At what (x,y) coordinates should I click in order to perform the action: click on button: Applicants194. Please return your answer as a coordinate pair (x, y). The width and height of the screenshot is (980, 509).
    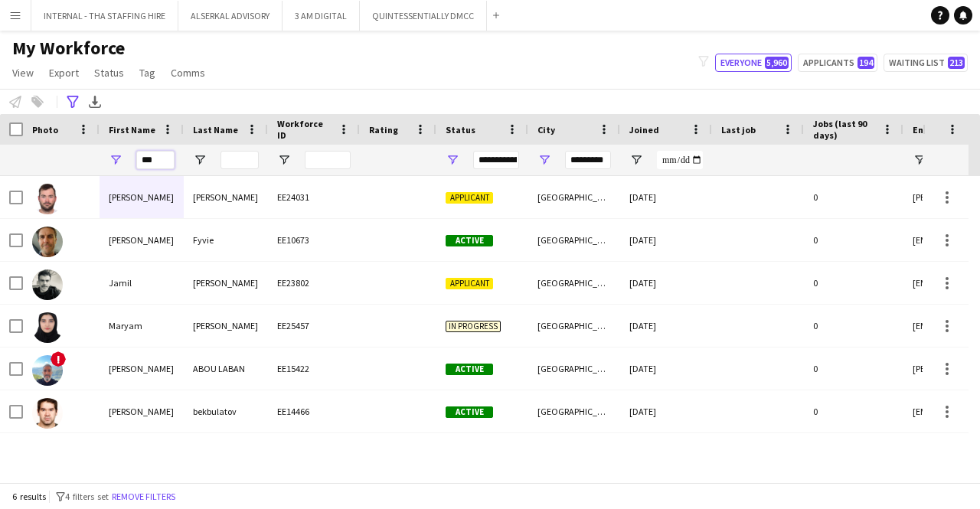
    Looking at the image, I should click on (837, 63).